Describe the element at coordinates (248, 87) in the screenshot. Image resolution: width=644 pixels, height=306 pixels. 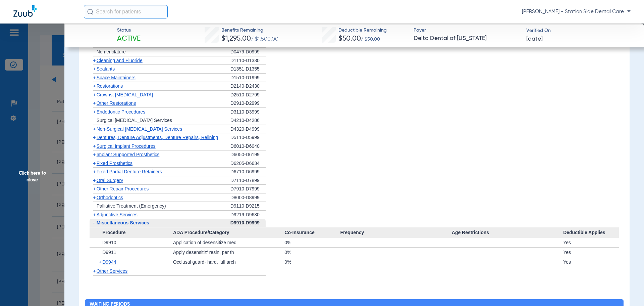
I see `div: D2140-D2430` at that location.